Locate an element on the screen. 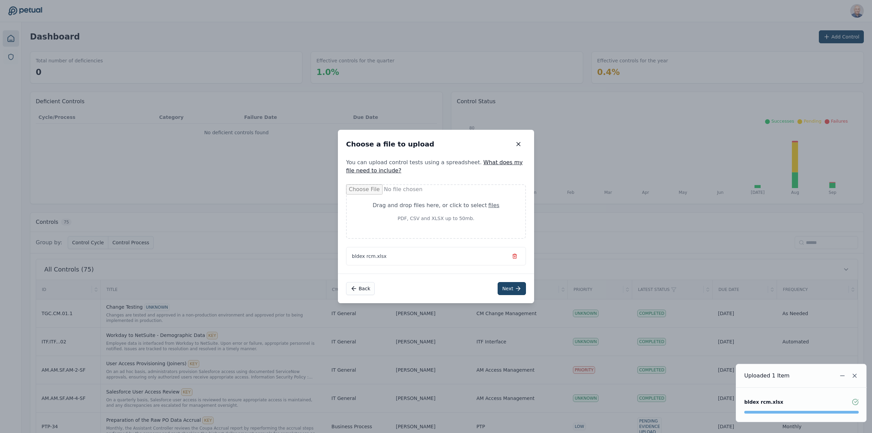  h2: Choose a file to upload is located at coordinates (390, 144).